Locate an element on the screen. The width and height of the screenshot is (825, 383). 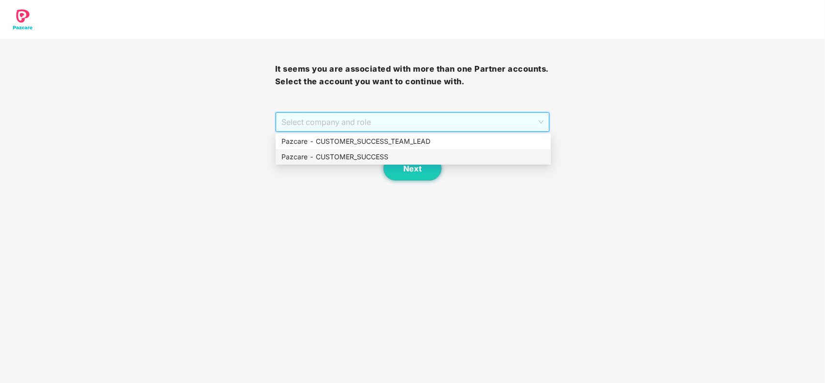
h3: It seems you are associated with more than one Partner accounts. Select the account you want to c... is located at coordinates (413, 75).